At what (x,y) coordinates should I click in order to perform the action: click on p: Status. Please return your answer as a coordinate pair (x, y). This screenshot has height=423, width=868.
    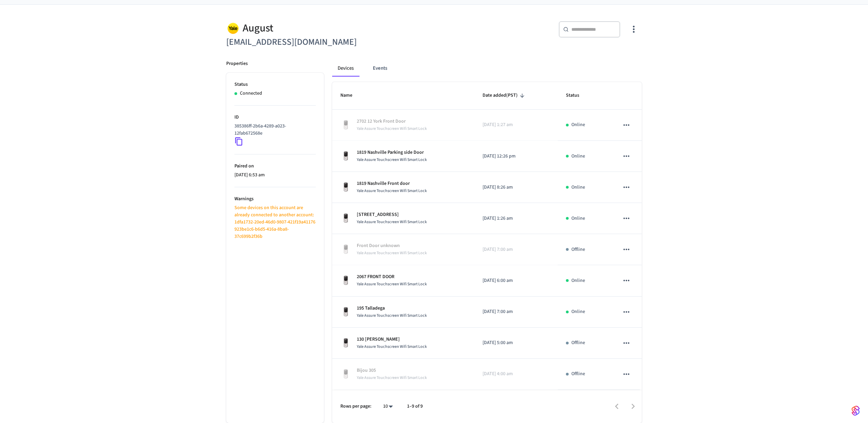
    Looking at the image, I should click on (275, 84).